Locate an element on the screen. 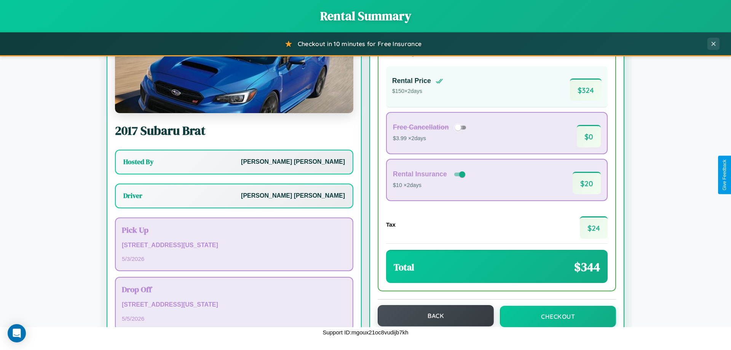  h2: 2017 Subaru Brat is located at coordinates (234, 131).